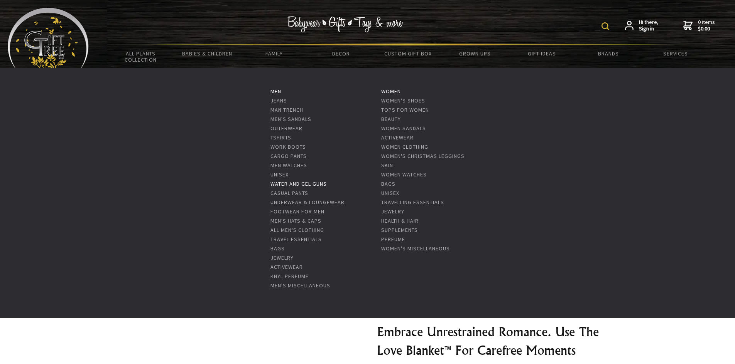  I want to click on img: Babywear - Gifts - Toys & more, so click(345, 24).